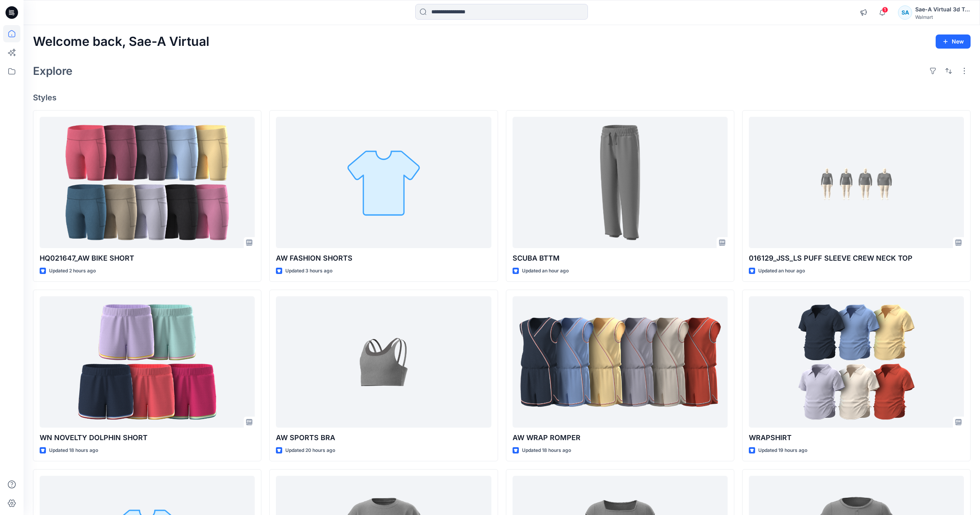  Describe the element at coordinates (943, 17) in the screenshot. I see `div: Walmart` at that location.